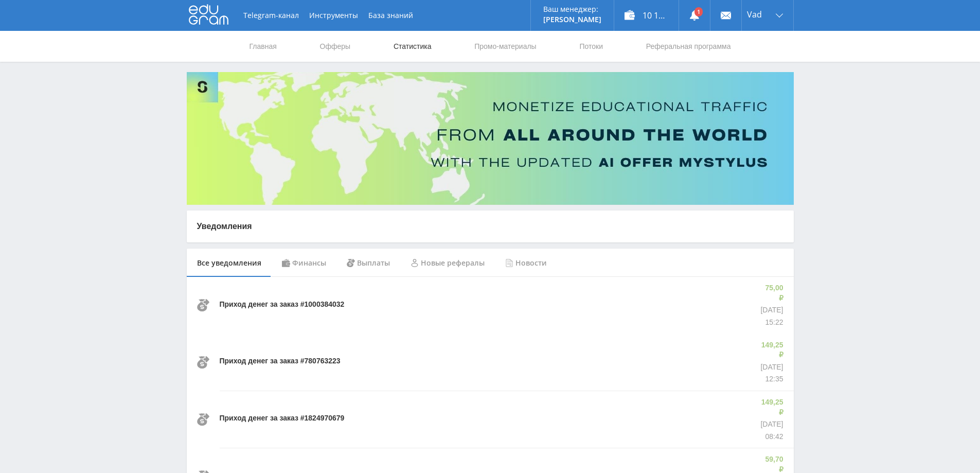 The width and height of the screenshot is (980, 473). Describe the element at coordinates (491, 139) in the screenshot. I see `img: Banner` at that location.